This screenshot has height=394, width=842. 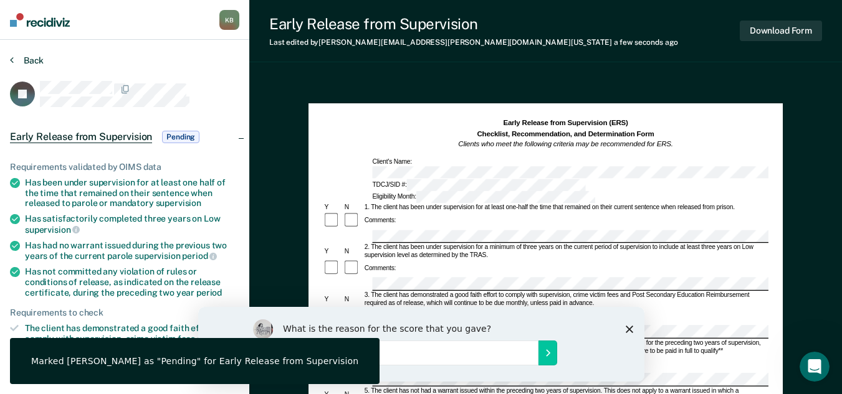 What do you see at coordinates (132, 193) in the screenshot?
I see `div: Has been under supervision for at least one half of the time that remained on their sentence when...` at bounding box center [132, 193].